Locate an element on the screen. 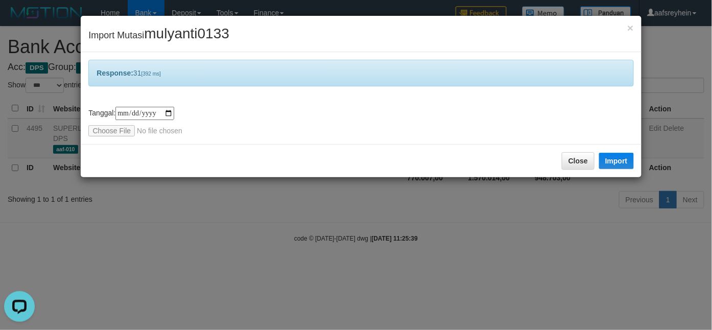 The width and height of the screenshot is (712, 330). b: Response: is located at coordinates (115, 73).